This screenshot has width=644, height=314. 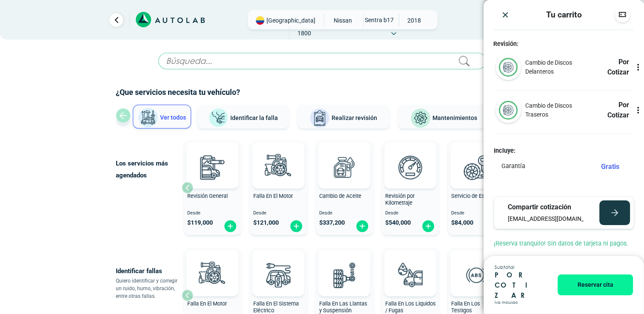 I want to click on span: Falla En Los Testigos, so click(x=466, y=307).